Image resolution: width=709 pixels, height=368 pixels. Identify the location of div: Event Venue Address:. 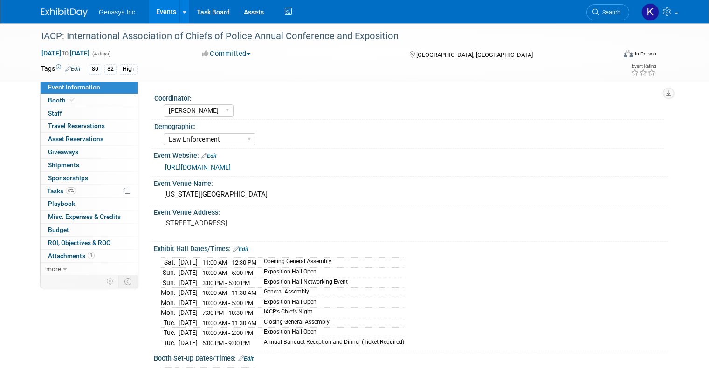
(411, 211).